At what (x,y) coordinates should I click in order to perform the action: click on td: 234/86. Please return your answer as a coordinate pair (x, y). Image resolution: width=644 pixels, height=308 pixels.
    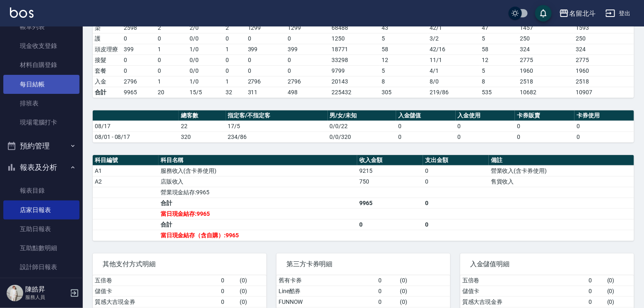
    Looking at the image, I should click on (277, 137).